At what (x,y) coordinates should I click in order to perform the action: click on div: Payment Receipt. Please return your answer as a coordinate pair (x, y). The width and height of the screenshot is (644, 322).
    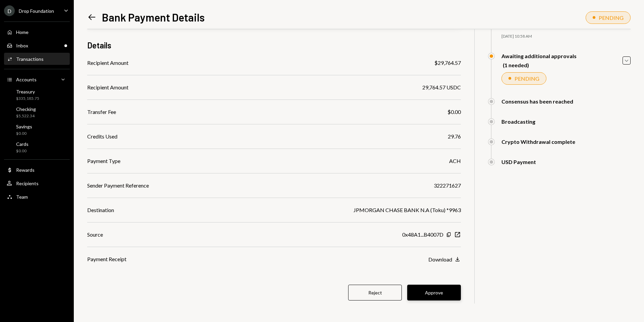
    Looking at the image, I should click on (107, 259).